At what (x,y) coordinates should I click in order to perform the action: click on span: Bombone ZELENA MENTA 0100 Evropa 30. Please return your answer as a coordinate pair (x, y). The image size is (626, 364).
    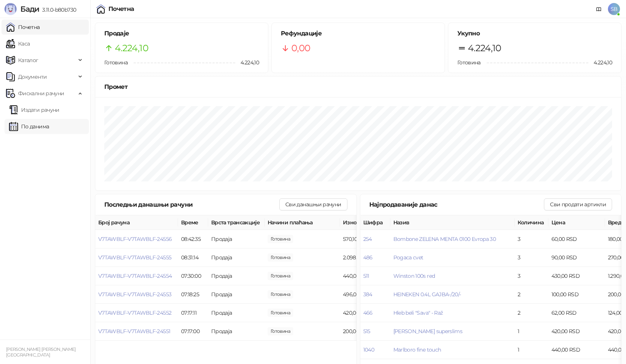
    Looking at the image, I should click on (445, 239).